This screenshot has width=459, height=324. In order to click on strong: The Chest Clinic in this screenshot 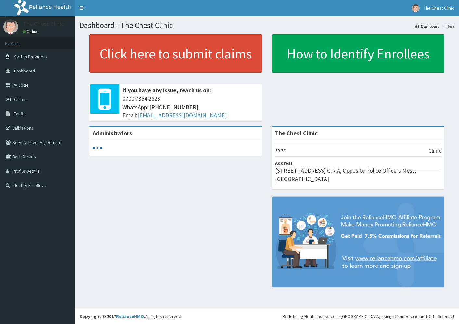, I will do `click(296, 133)`.